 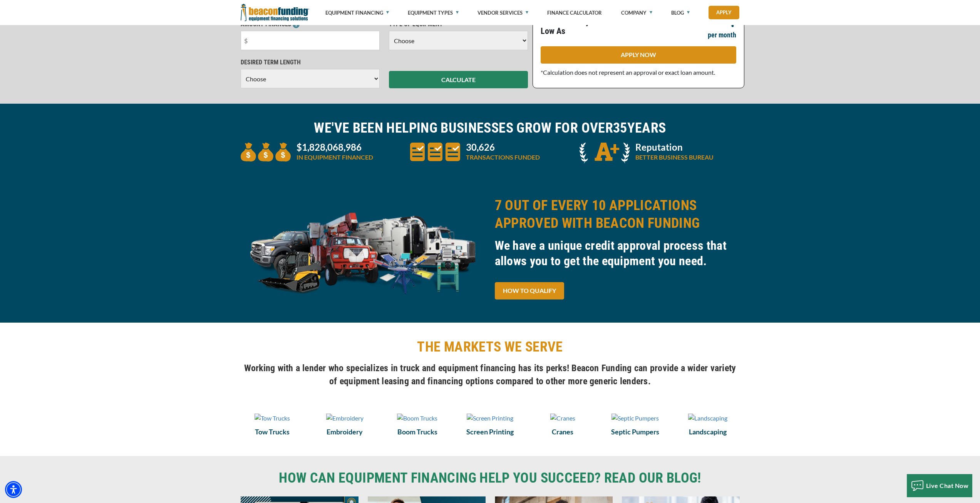 What do you see at coordinates (417, 432) in the screenshot?
I see `h6: Boom Trucks` at bounding box center [417, 432].